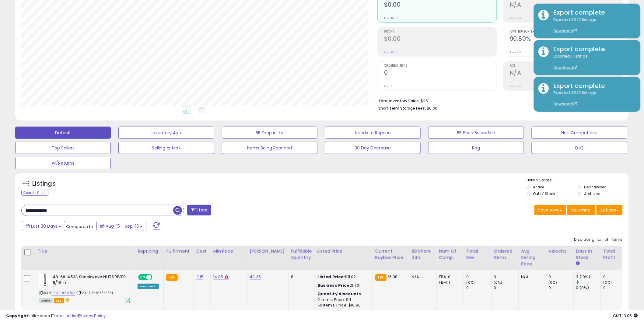  What do you see at coordinates (592, 62) in the screenshot?
I see `div: Exported 1 listings.` at bounding box center [592, 62].